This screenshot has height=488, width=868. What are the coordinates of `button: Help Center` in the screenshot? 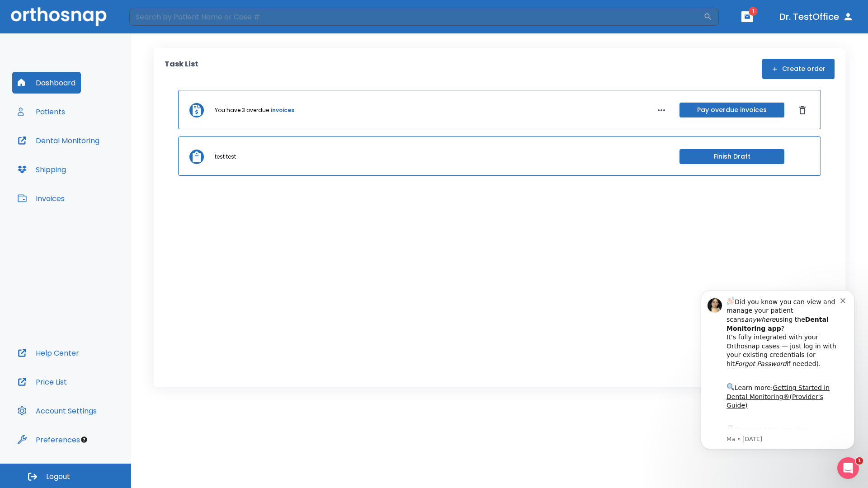 It's located at (48, 353).